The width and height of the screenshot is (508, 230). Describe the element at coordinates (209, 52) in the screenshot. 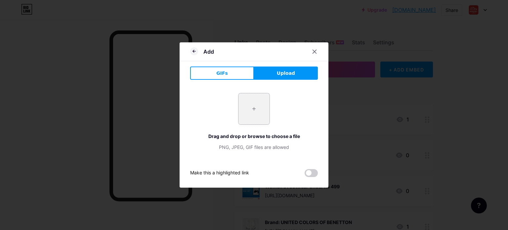

I see `div: Add` at that location.